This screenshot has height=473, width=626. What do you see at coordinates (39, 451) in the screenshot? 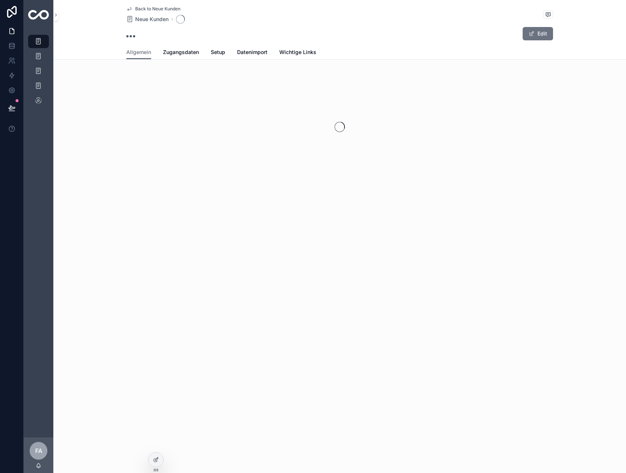
I see `span: FA` at bounding box center [39, 451].